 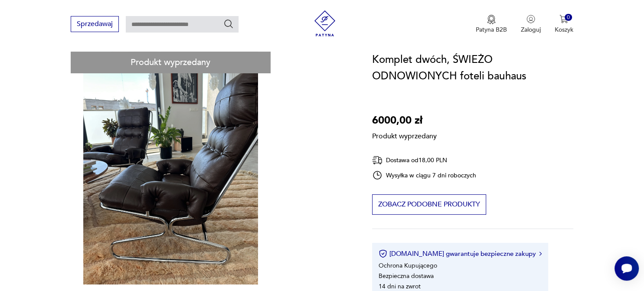 I want to click on p: Patyna B2B, so click(x=491, y=30).